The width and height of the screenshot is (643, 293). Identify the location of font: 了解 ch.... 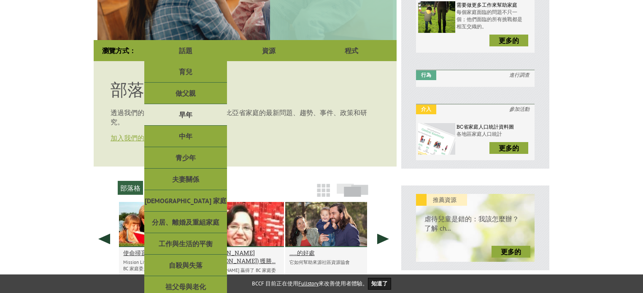
(438, 228).